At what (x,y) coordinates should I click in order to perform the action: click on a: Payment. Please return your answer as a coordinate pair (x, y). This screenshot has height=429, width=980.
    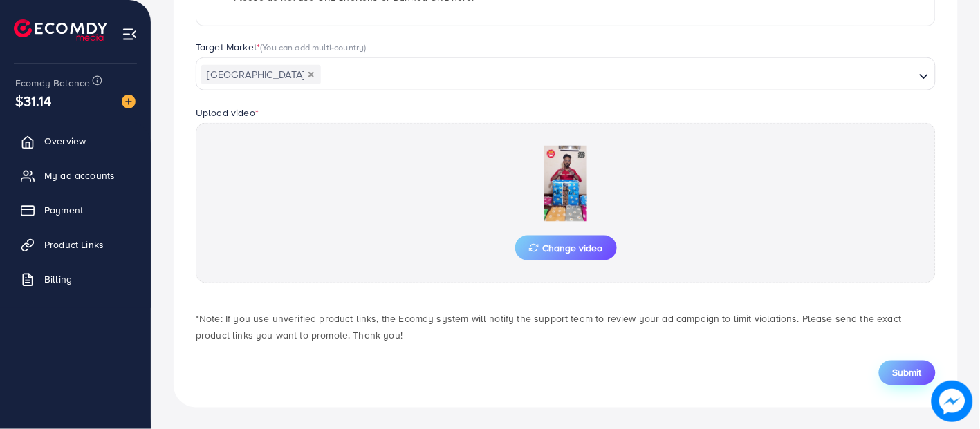
    Looking at the image, I should click on (75, 210).